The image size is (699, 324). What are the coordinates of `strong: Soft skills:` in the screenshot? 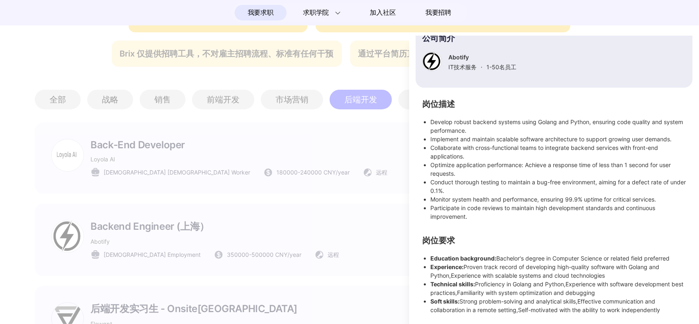 It's located at (444, 301).